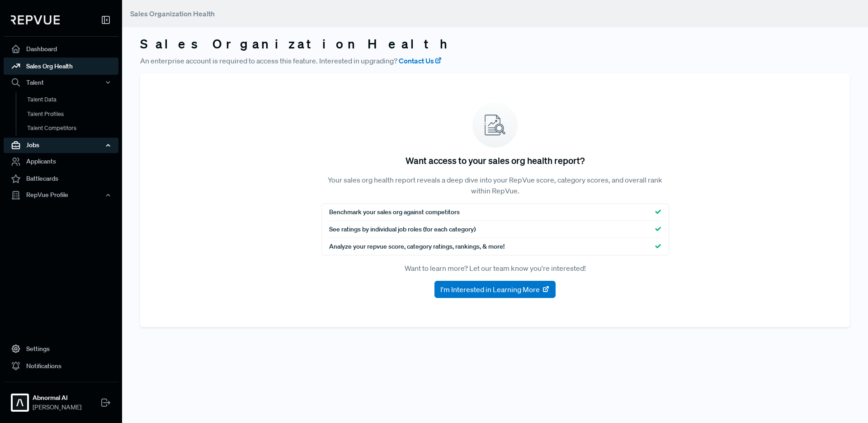  Describe the element at coordinates (20, 402) in the screenshot. I see `img: Abnormal AI` at that location.